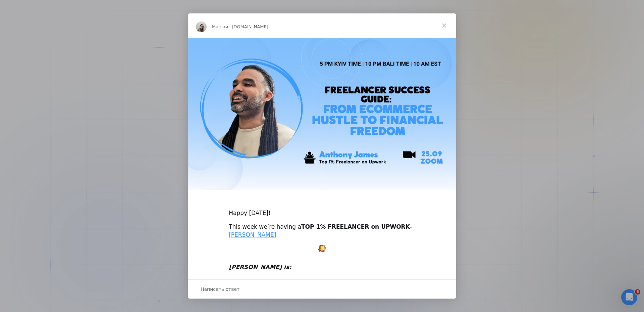 Image resolution: width=644 pixels, height=312 pixels. I want to click on b: TOP 1% FREELANCER on UPWORK, so click(356, 226).